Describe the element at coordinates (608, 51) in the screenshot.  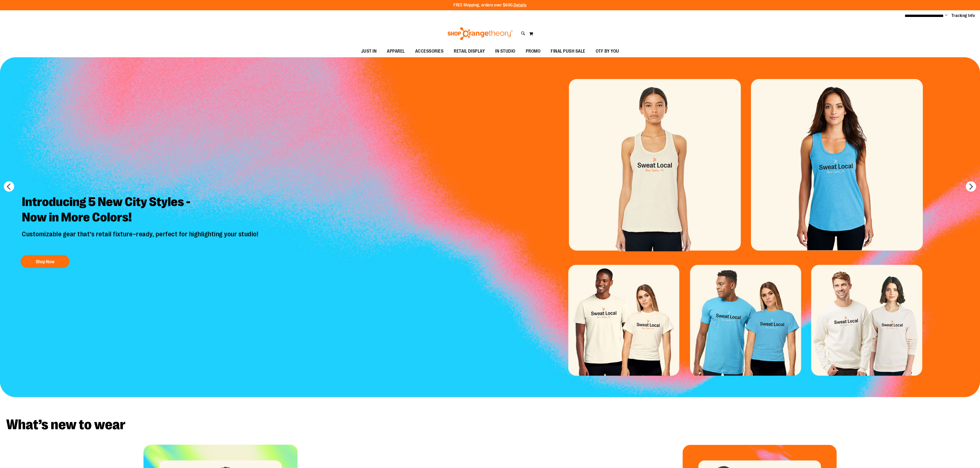
I see `span: OTF BY YOU` at that location.